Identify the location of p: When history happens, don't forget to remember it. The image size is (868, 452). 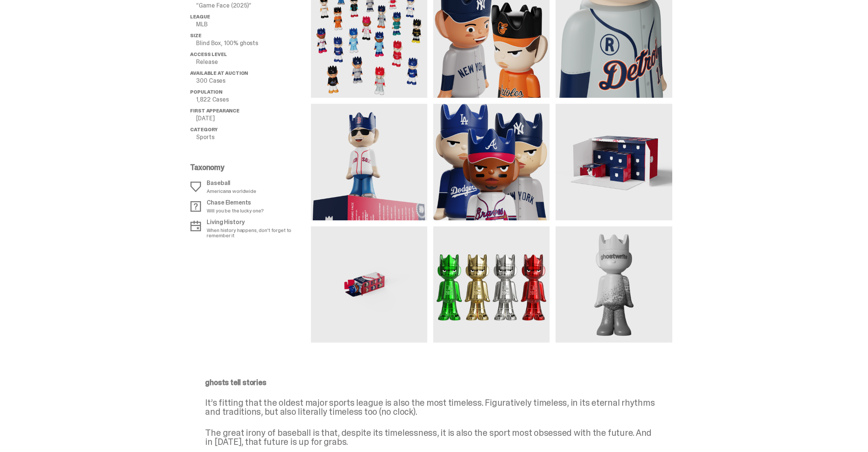
(257, 233).